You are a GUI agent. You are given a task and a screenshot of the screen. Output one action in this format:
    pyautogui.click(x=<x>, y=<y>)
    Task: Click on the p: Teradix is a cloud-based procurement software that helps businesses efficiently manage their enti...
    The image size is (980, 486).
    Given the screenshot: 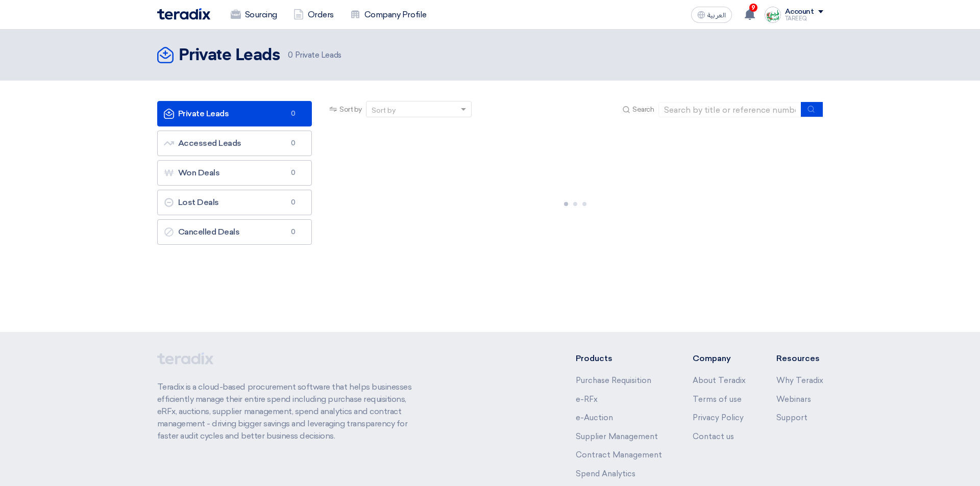 What is the action you would take?
    pyautogui.click(x=290, y=411)
    